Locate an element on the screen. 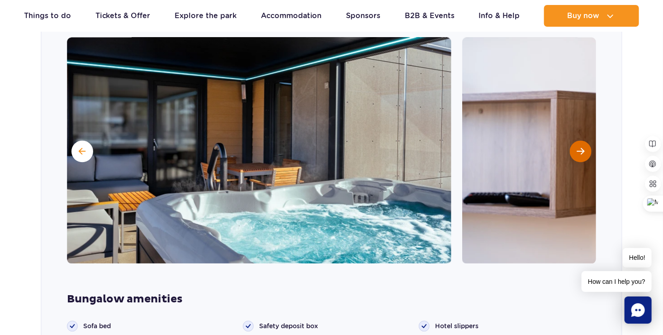 The image size is (663, 335). a: Tickets & Offer is located at coordinates (123, 16).